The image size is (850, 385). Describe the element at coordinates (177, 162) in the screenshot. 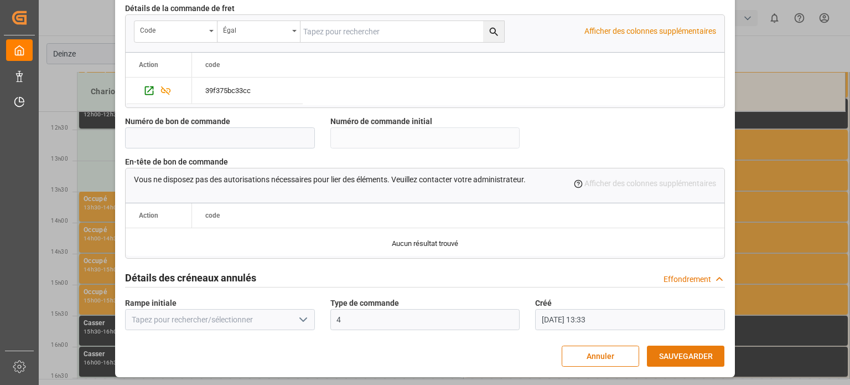

I see `font: En-tête de bon de commande` at that location.